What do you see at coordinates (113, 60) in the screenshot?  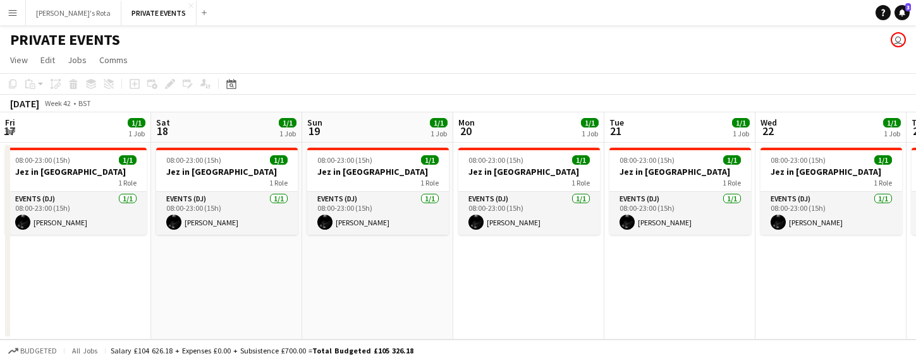 I see `span: Comms` at bounding box center [113, 60].